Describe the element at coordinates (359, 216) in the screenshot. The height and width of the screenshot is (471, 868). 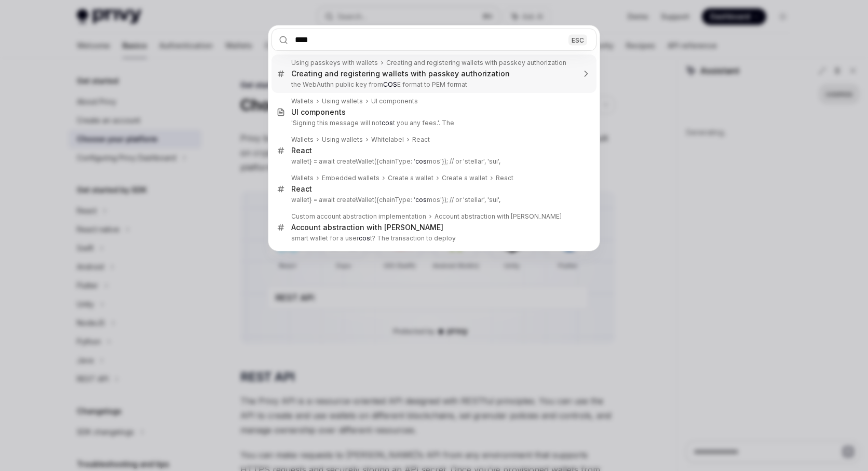
I see `div: Custom account abstraction implementation` at that location.